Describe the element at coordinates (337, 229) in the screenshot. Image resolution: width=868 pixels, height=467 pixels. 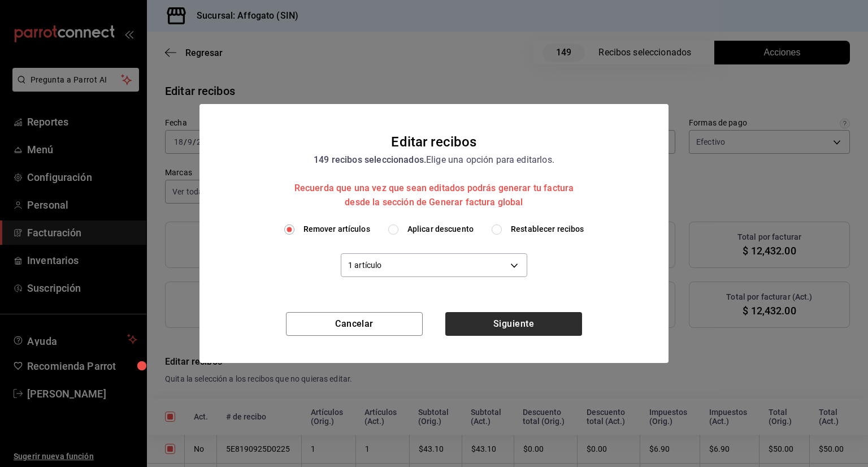
I see `span: Remover artículos` at that location.